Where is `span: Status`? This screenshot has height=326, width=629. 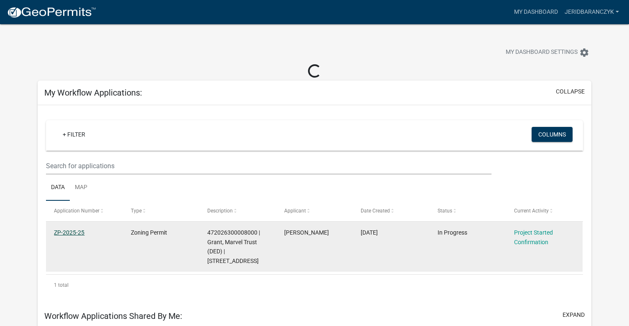 span: Status is located at coordinates (445, 211).